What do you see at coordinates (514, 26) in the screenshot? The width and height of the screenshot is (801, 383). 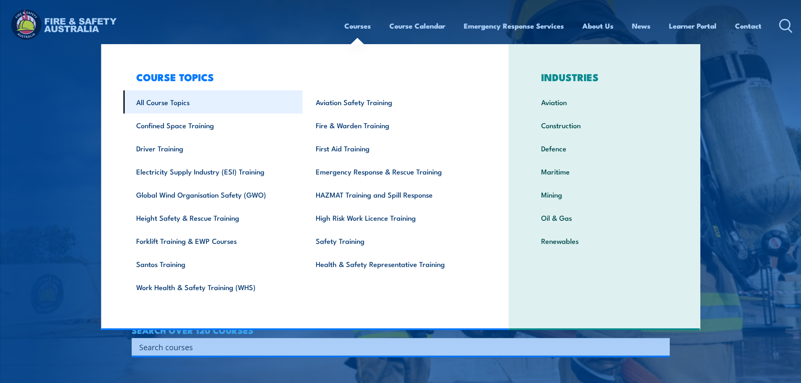 I see `a: Emergency Response Services` at bounding box center [514, 26].